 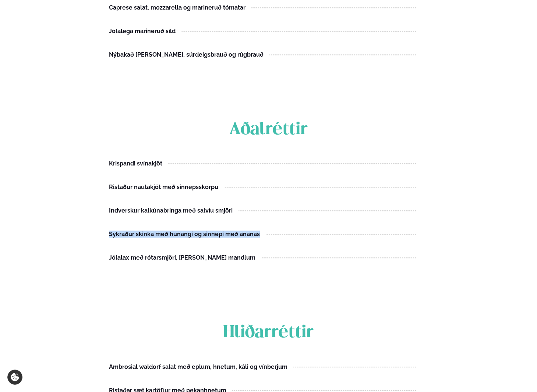 What do you see at coordinates (135, 164) in the screenshot?
I see `div: Krispandi svínakjöt` at bounding box center [135, 164].